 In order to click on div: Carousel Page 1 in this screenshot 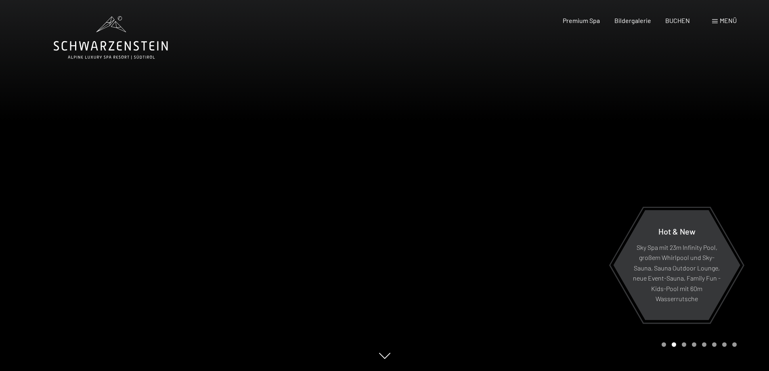, I will do `click(664, 345)`.